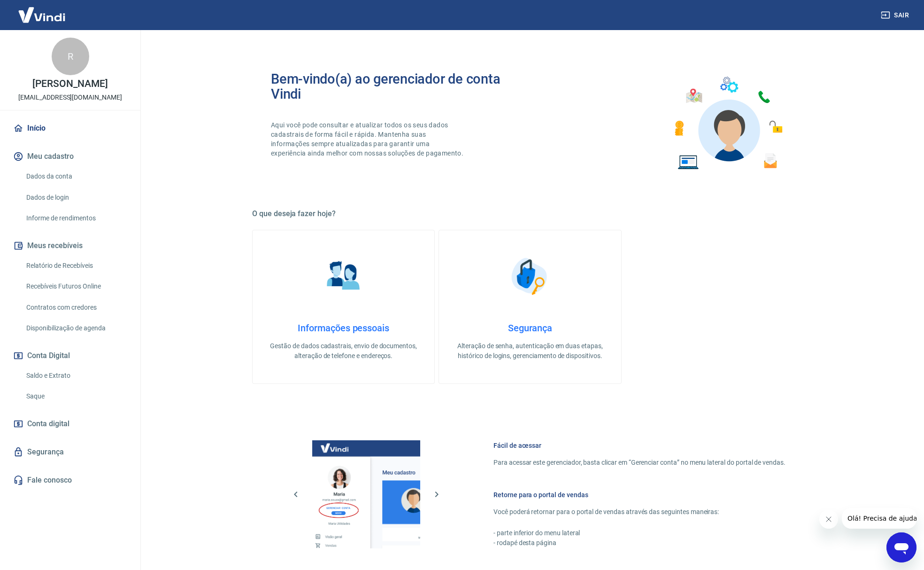 The image size is (924, 570). What do you see at coordinates (42, 15) in the screenshot?
I see `img: Vindi` at bounding box center [42, 15].